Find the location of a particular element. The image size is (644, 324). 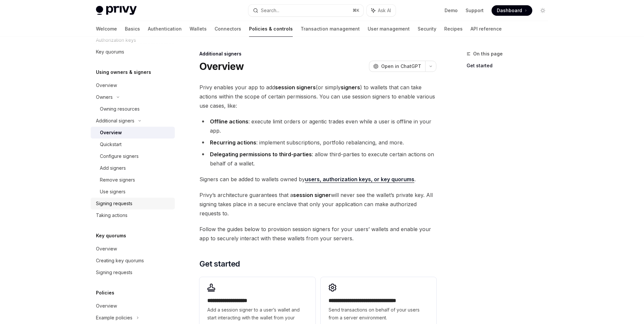

div: Key quorums is located at coordinates (110, 52).